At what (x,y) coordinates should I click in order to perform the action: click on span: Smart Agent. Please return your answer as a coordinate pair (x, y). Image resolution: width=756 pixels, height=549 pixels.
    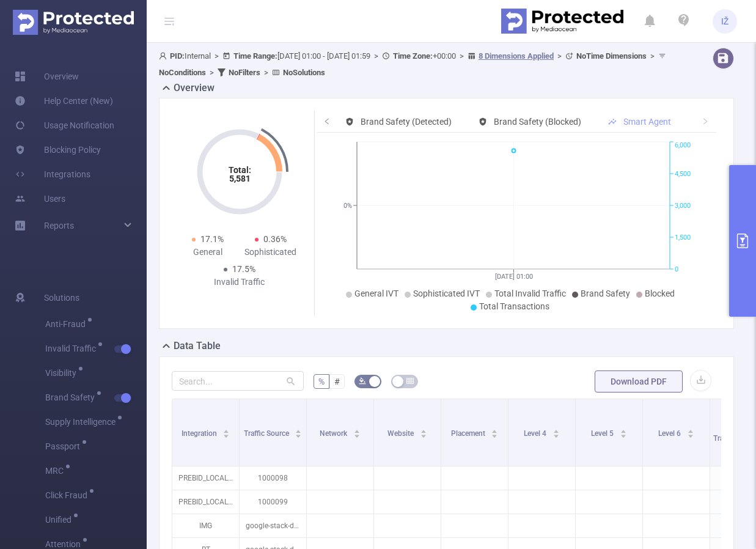
    Looking at the image, I should click on (647, 122).